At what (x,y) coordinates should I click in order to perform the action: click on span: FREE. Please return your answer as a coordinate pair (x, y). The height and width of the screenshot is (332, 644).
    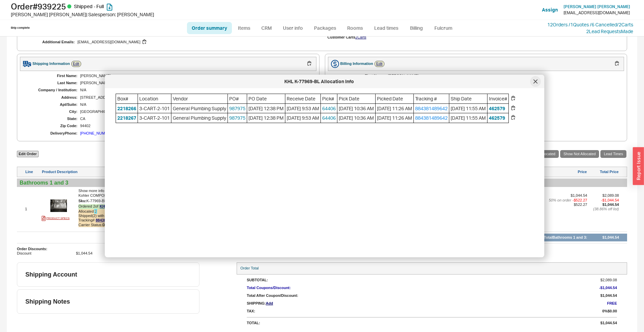
    Looking at the image, I should click on (612, 303).